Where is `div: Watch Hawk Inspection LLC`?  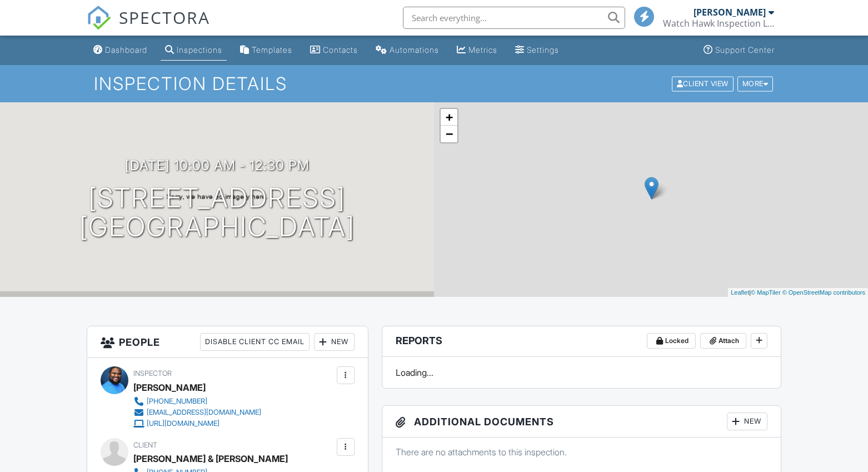
div: Watch Hawk Inspection LLC is located at coordinates (719, 24).